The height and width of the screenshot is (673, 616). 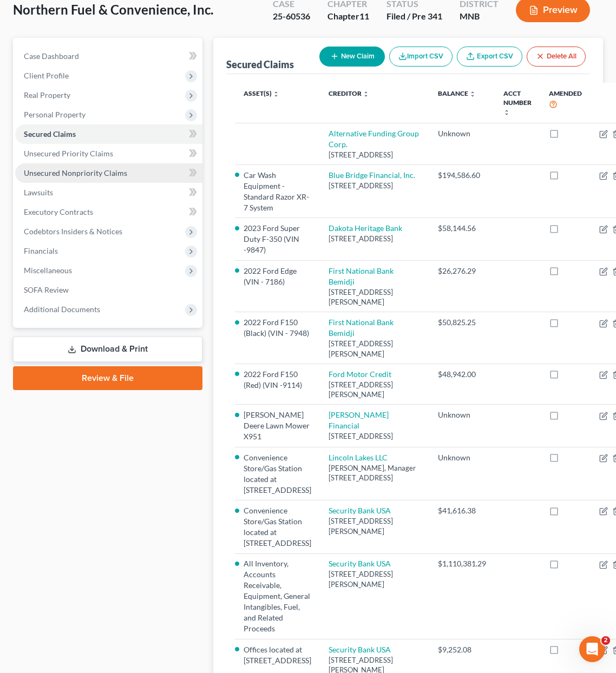 What do you see at coordinates (113, 9) in the screenshot?
I see `span: Northern Fuel & Convenience, Inc.` at bounding box center [113, 9].